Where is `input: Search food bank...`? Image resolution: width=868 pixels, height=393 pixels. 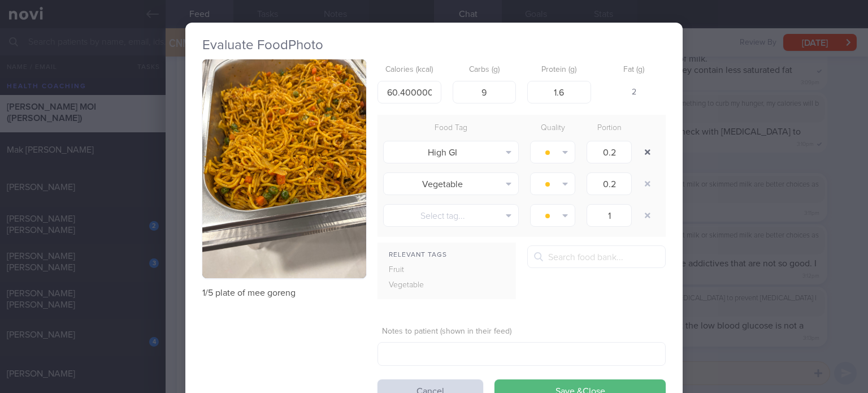
input: Search food bank... is located at coordinates (596, 257).